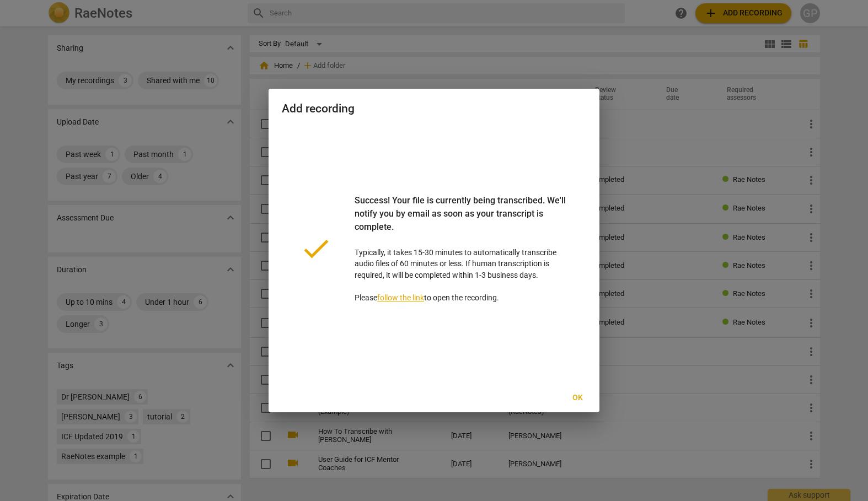 This screenshot has width=868, height=501. Describe the element at coordinates (461, 221) in the screenshot. I see `div: Success! Your file is currently being transcribed. We'll notify you by email as soon as your tran...` at that location.